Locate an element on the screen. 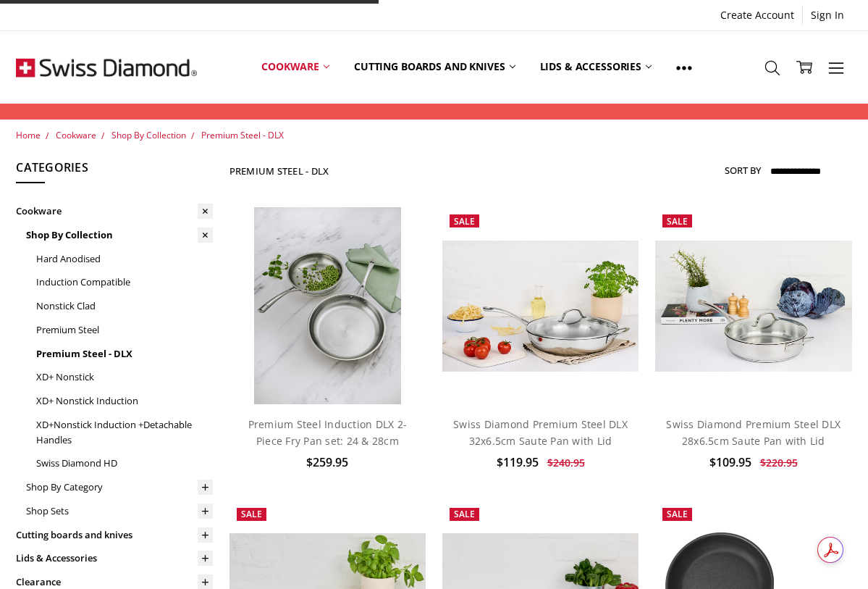 Image resolution: width=868 pixels, height=589 pixels. a: XD+ Nonstick Induction is located at coordinates (125, 400).